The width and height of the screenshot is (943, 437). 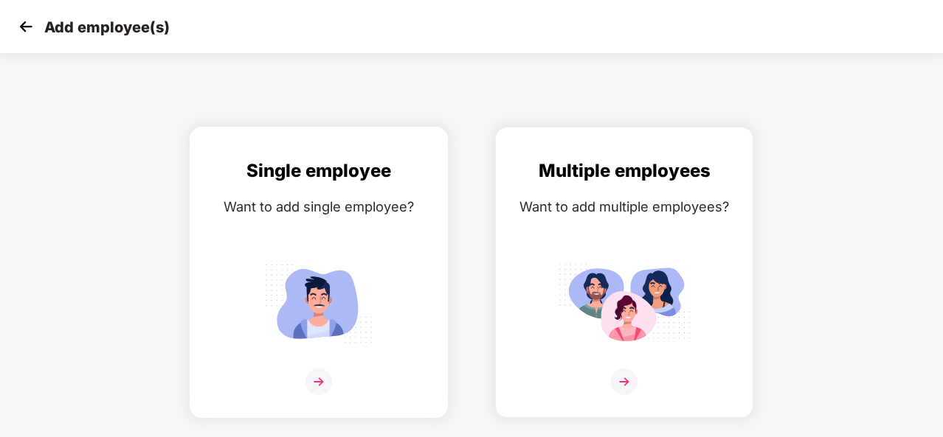 I want to click on img: svg+xml;base64,PHN2ZyB4bWxucz0iaHR0cDovL3d3dy53My5vcmcvMjAwMC9zdmciIHdpZHRoPSIzMCIgaGVpZ2h0PSIzMC..., so click(x=26, y=27).